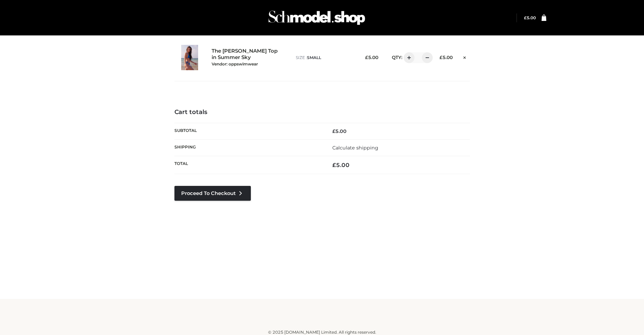  I want to click on span: SMALL, so click(314, 57).